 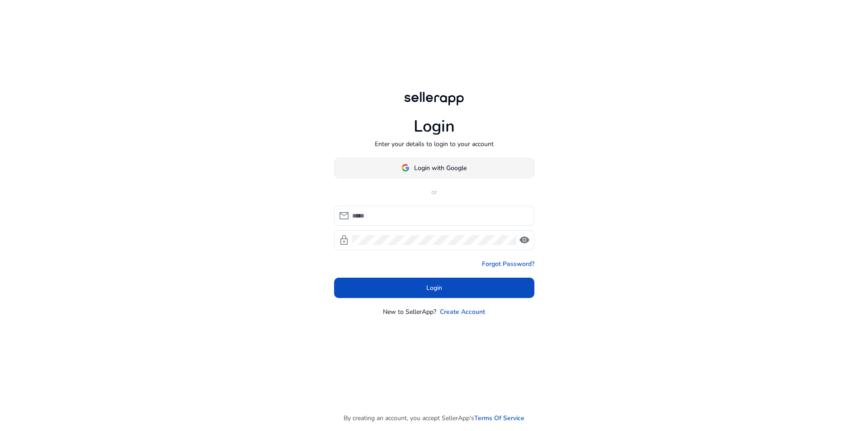 I want to click on span: lock, so click(x=344, y=240).